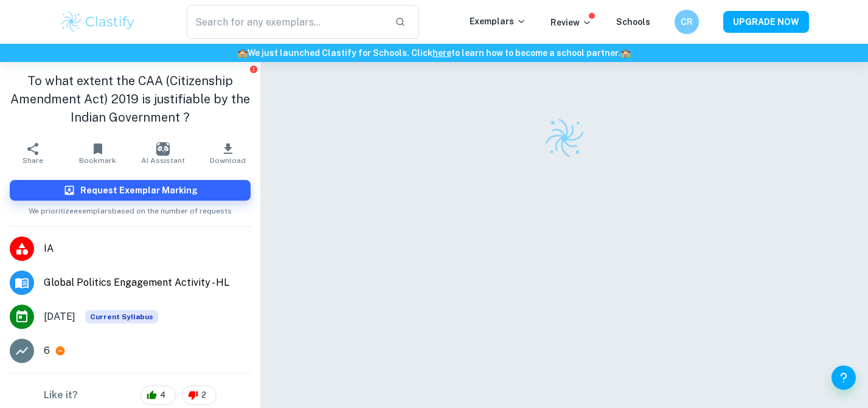 The image size is (868, 408). What do you see at coordinates (130, 99) in the screenshot?
I see `h1: To what extent the CAA (Citizenship Amendment Act) 2019 is justifiable by the Indian Government ?` at bounding box center [130, 99].